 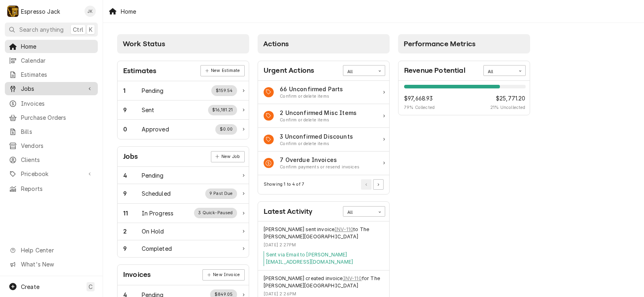 I want to click on a: New Invoice, so click(x=223, y=275).